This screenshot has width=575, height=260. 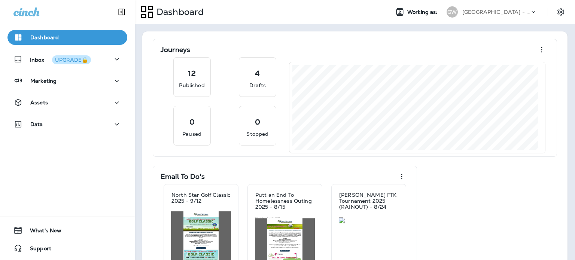 I want to click on button: Dashboard, so click(x=67, y=37).